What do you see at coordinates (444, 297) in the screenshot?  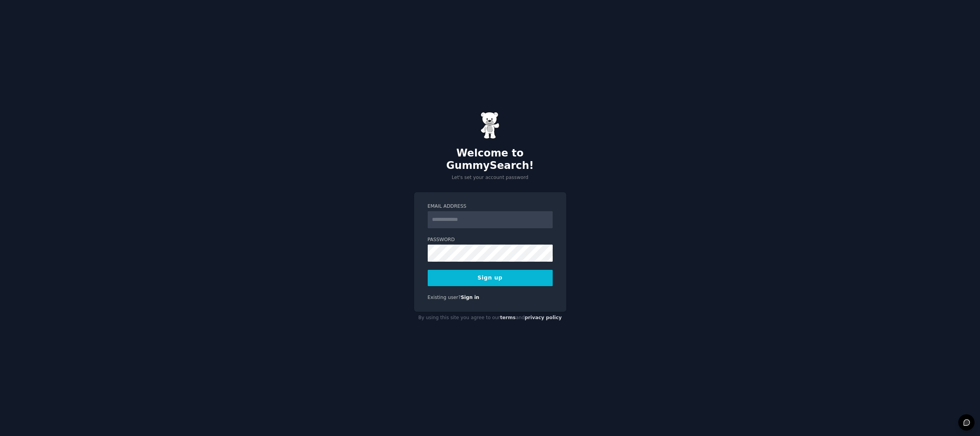 I see `span: Existing user?` at bounding box center [444, 297].